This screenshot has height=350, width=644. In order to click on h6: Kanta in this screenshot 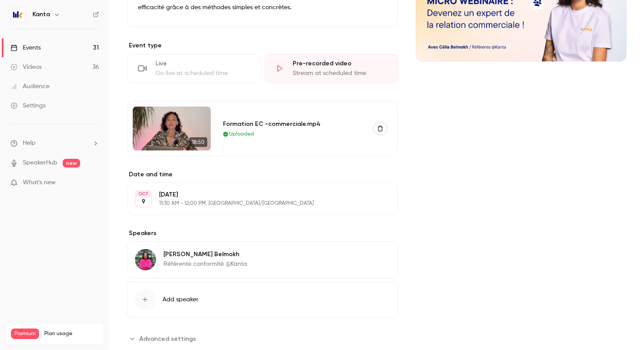, I will do `click(41, 15)`.